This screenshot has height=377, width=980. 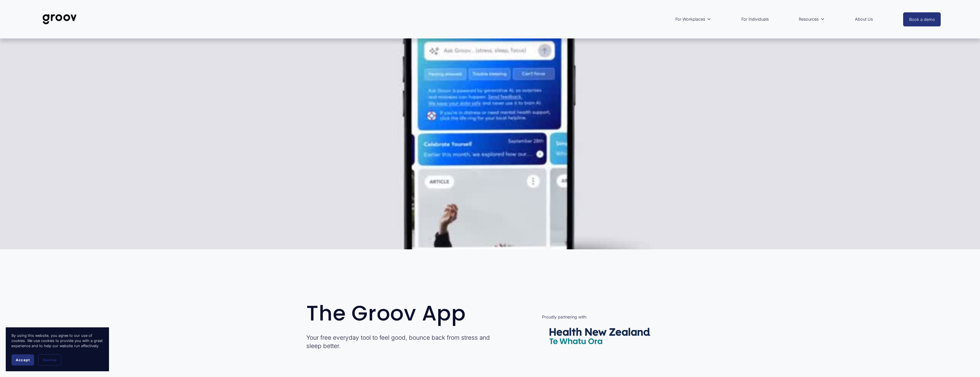 I want to click on a: About Us, so click(x=864, y=19).